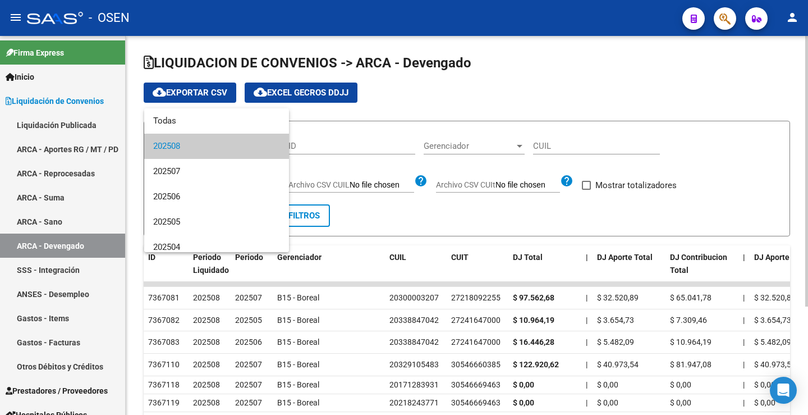  I want to click on span: 202507, so click(217, 171).